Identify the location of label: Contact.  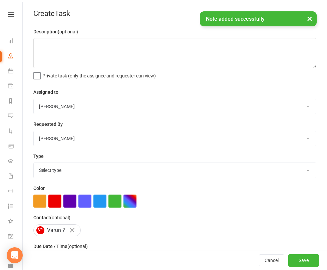
(52, 217).